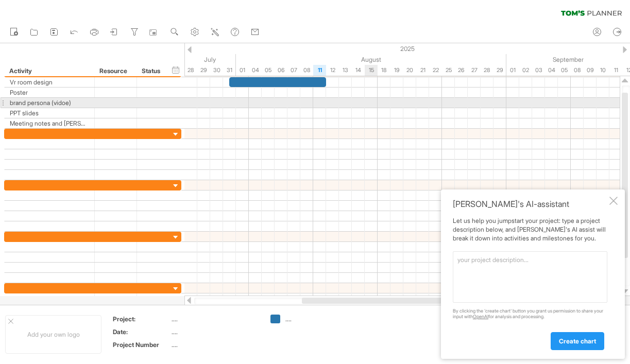 Image resolution: width=630 pixels, height=364 pixels. What do you see at coordinates (481, 316) in the screenshot?
I see `a: OpenAI` at bounding box center [481, 316].